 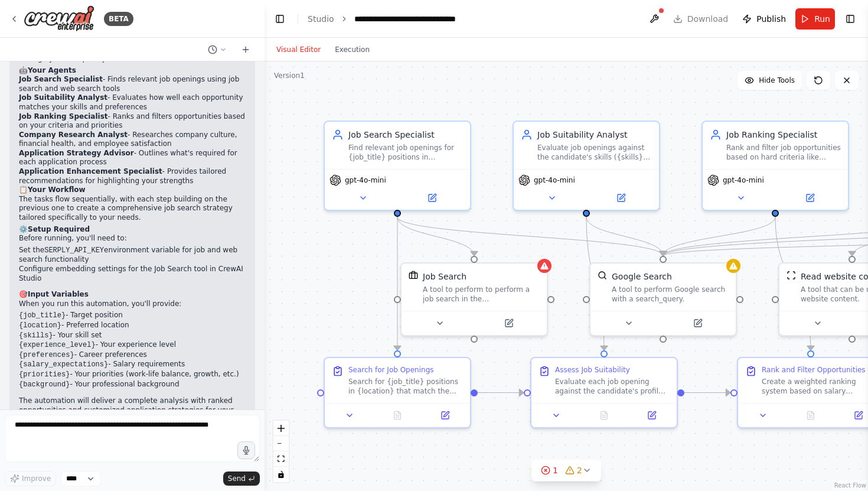 What do you see at coordinates (663, 299) in the screenshot?
I see `div: SerplyWebSearchToolGoogle SearchA tool to perform Google search with a search_query.` at bounding box center [663, 299].